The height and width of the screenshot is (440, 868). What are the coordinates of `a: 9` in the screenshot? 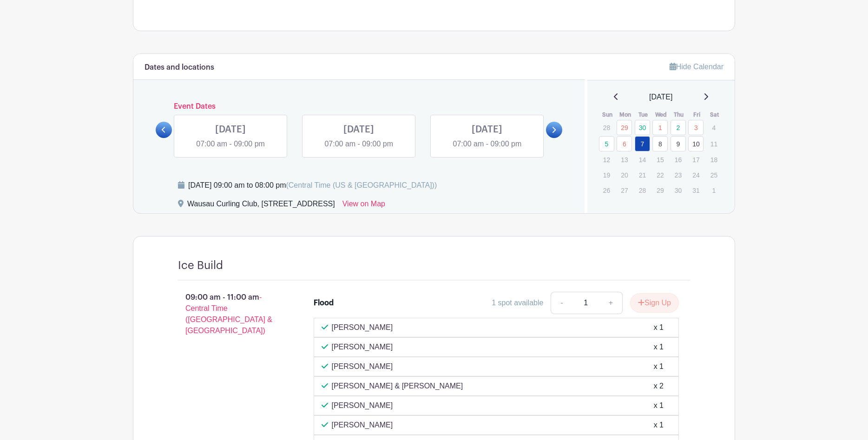 It's located at (678, 144).